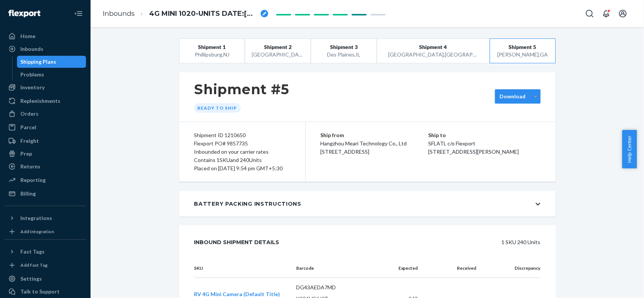 This screenshot has width=644, height=298. Describe the element at coordinates (344, 51) in the screenshot. I see `button: Shipment 3Des Plaines,IL` at that location.